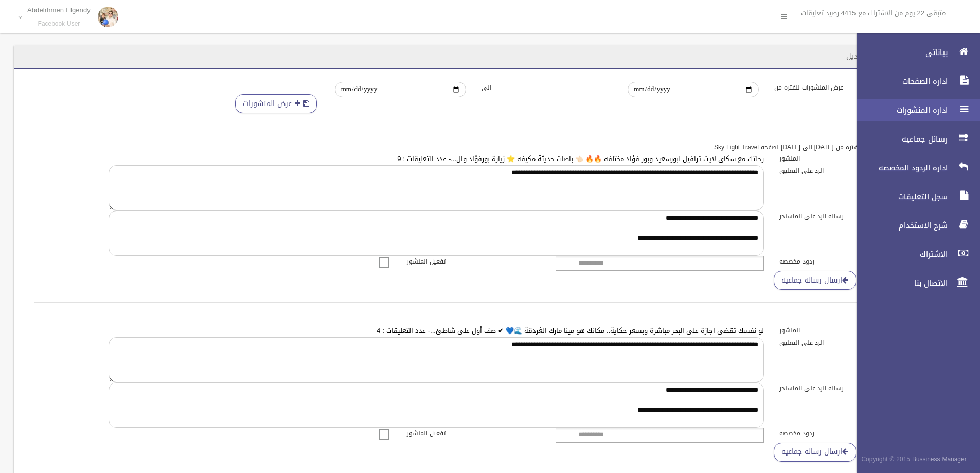 Image resolution: width=980 pixels, height=473 pixels. Describe the element at coordinates (275, 103) in the screenshot. I see `button: عرض المنشورات` at that location.